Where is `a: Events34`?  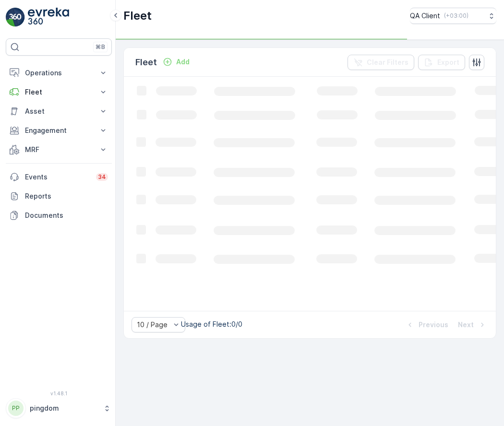
a: Events34 is located at coordinates (59, 177).